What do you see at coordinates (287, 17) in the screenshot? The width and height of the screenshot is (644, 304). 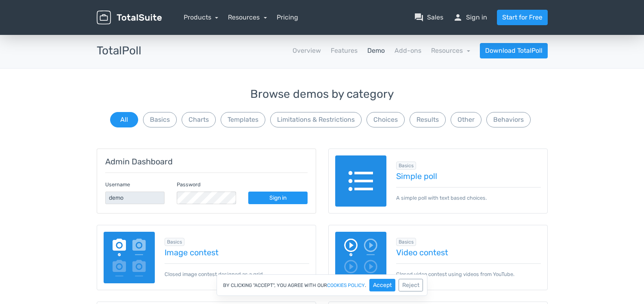 I see `a: Pricing` at bounding box center [287, 17].